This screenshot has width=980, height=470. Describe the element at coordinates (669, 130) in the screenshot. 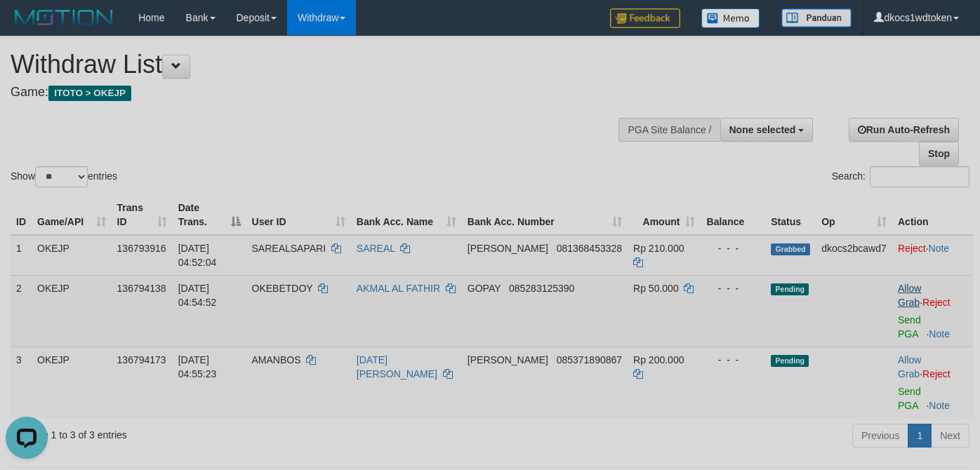

I see `div: PGA Site Balance /` at that location.